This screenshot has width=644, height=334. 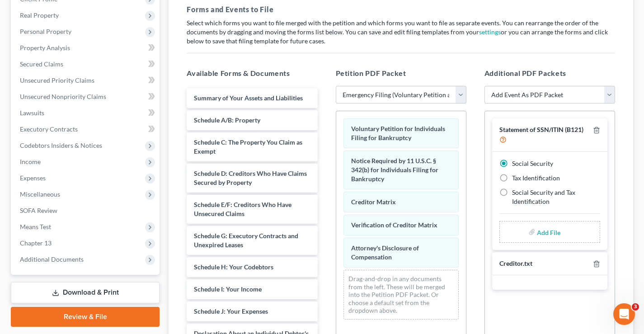 What do you see at coordinates (385, 252) in the screenshot?
I see `span: Attorney's Disclosure of Compensation` at bounding box center [385, 252].